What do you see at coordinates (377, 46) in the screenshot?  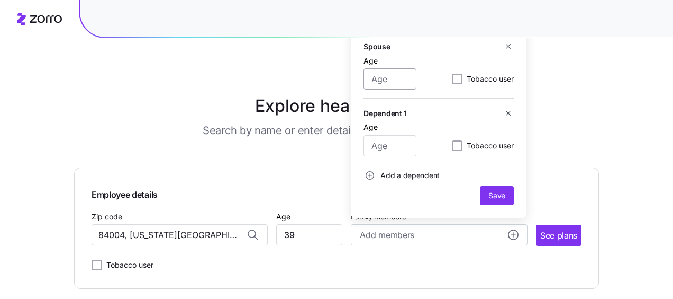 I see `h5: Spouse` at bounding box center [377, 46].